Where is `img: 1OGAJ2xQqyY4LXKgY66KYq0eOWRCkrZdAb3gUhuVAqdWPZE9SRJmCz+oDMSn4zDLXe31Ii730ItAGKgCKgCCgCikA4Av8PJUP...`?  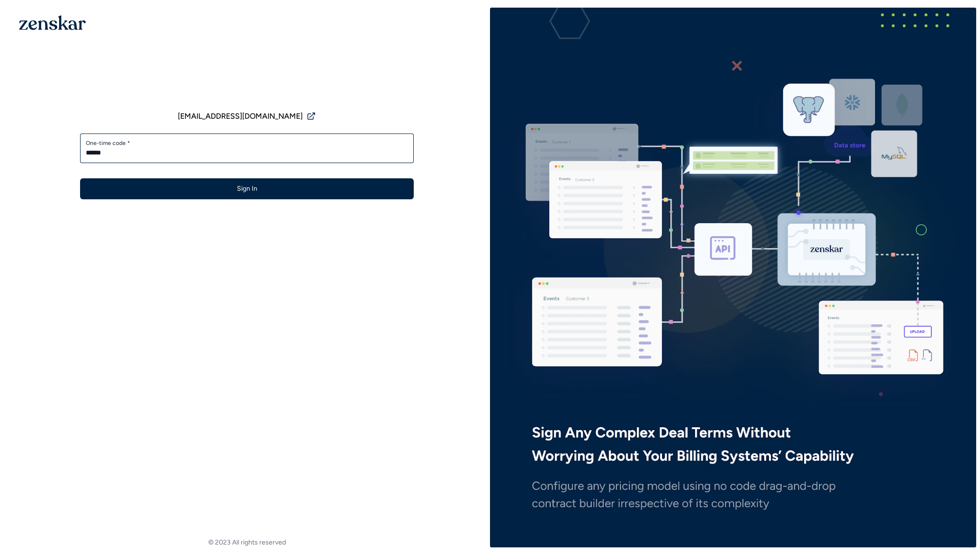
img: 1OGAJ2xQqyY4LXKgY66KYq0eOWRCkrZdAb3gUhuVAqdWPZE9SRJmCz+oDMSn4zDLXe31Ii730ItAGKgCKgCCgCikA4Av8PJUP... is located at coordinates (53, 22).